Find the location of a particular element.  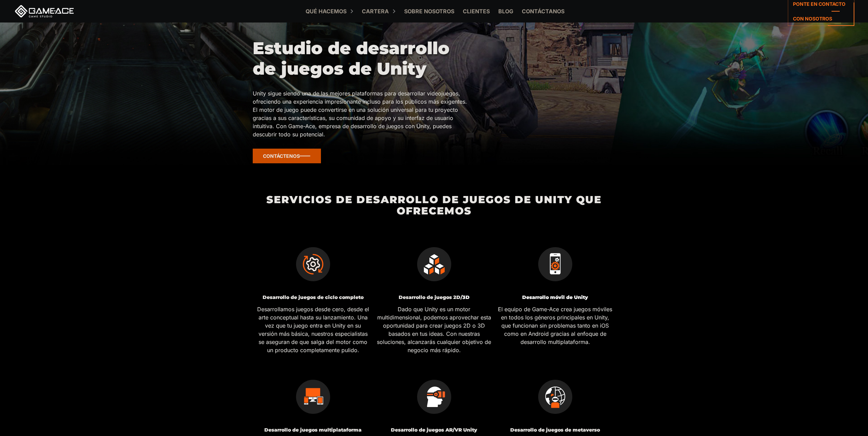

img: Icono del desarrollo de juegos móviles is located at coordinates (555, 264).